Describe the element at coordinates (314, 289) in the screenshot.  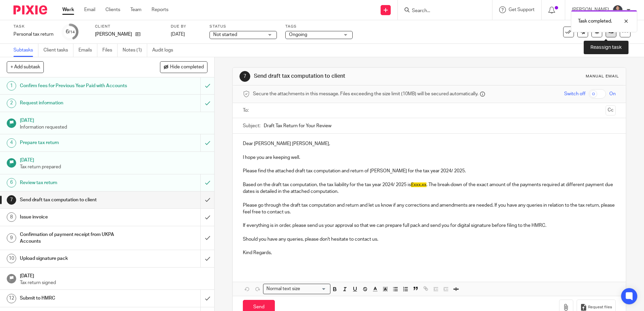
I see `input: Search for option` at that location.